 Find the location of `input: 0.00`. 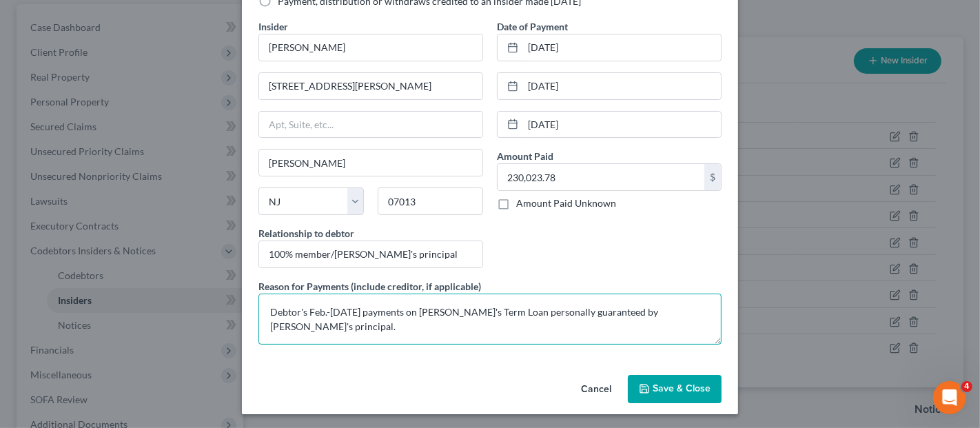

input: 0.00 is located at coordinates (601, 177).